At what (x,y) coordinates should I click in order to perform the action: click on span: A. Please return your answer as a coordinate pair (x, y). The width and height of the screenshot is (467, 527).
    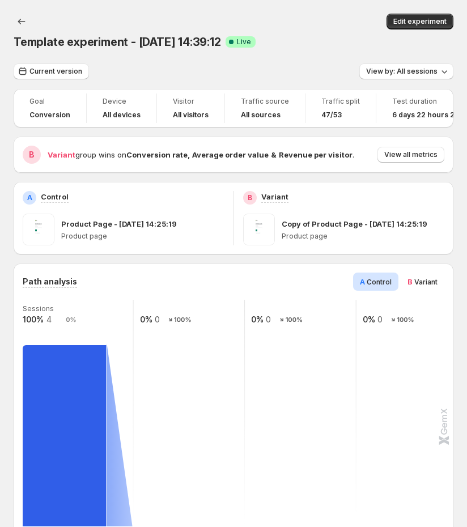
    Looking at the image, I should click on (362, 282).